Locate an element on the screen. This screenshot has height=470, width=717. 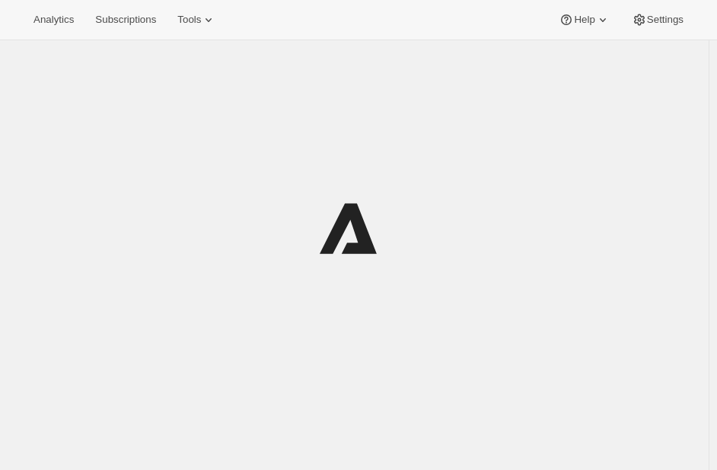
button: Subscriptions is located at coordinates (126, 20).